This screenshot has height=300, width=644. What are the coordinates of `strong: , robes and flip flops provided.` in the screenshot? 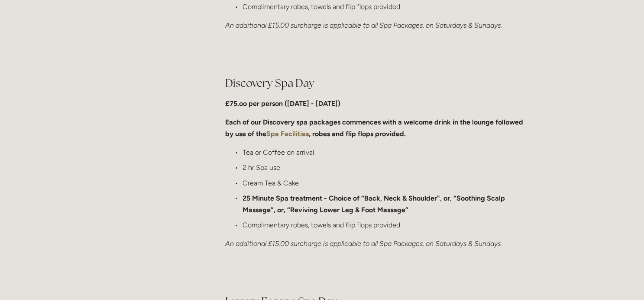 It's located at (358, 134).